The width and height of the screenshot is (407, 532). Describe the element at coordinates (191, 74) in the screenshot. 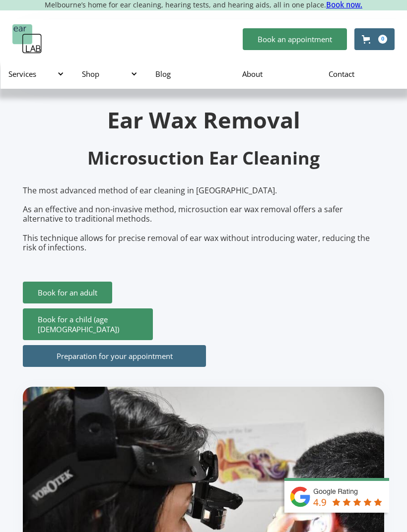

I see `a: Blog` at that location.